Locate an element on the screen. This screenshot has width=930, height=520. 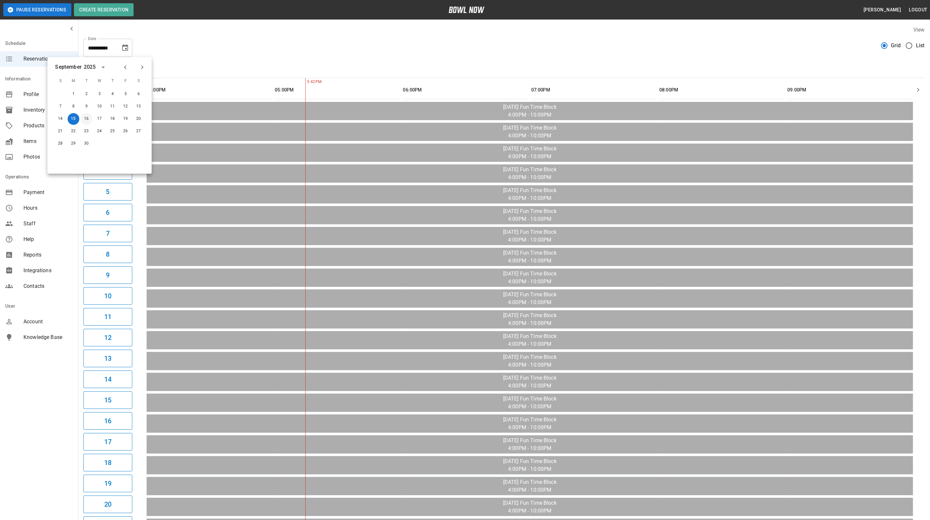
h6: 8 is located at coordinates (108, 254).